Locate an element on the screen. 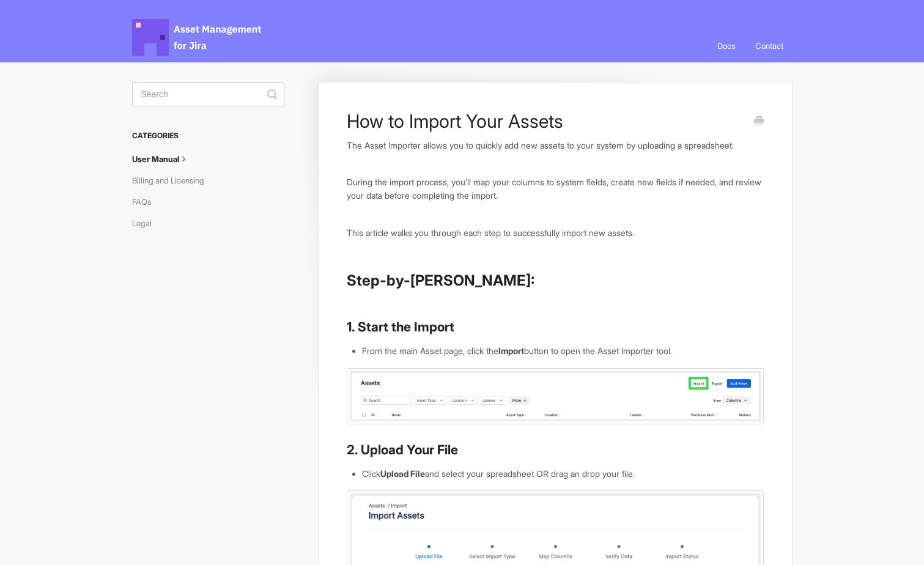 The height and width of the screenshot is (565, 924). li: Click and select your spreadsheet OR drag an drop your file. is located at coordinates (563, 474).